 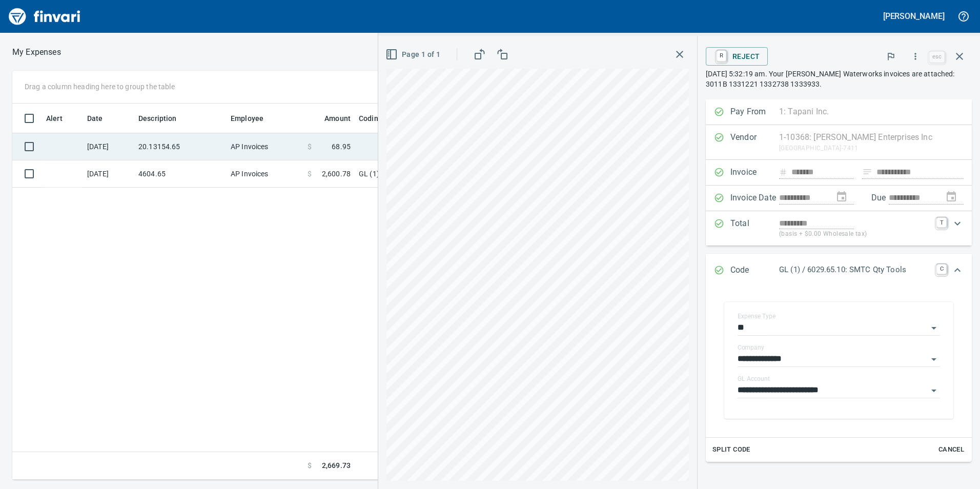 I want to click on span: Cancel, so click(x=951, y=450).